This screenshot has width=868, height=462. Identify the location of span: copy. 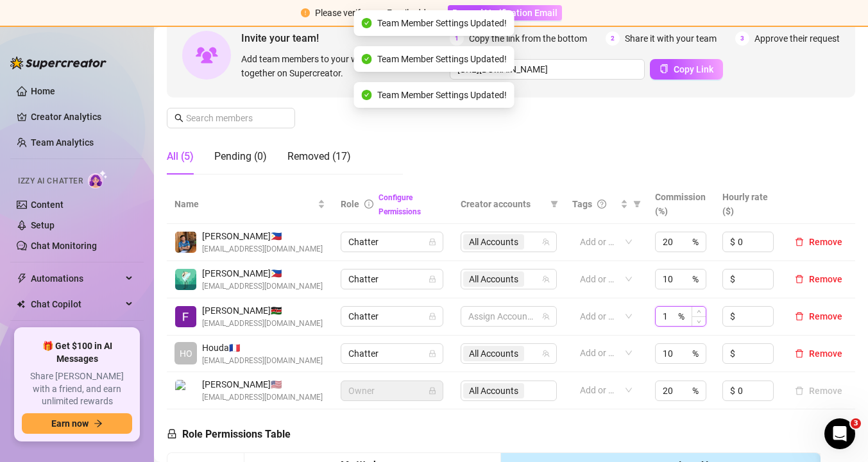
(664, 69).